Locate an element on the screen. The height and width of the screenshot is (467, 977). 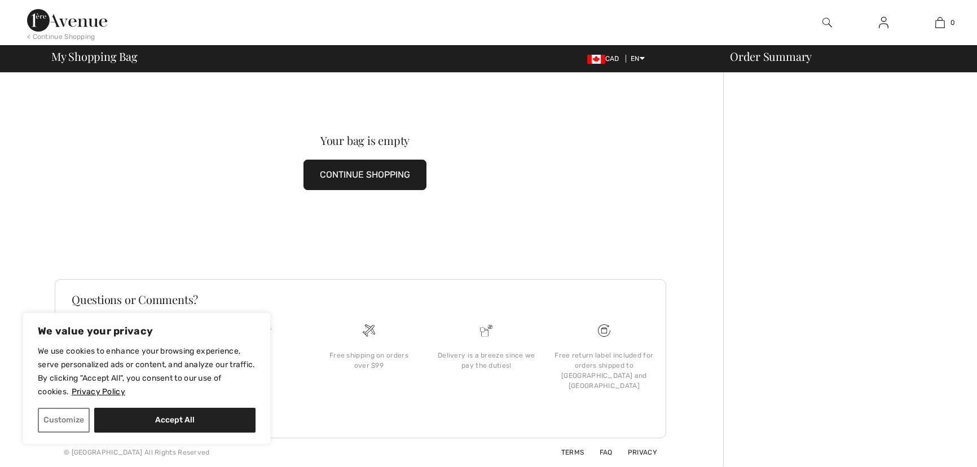
span: CAD is located at coordinates (605, 59).